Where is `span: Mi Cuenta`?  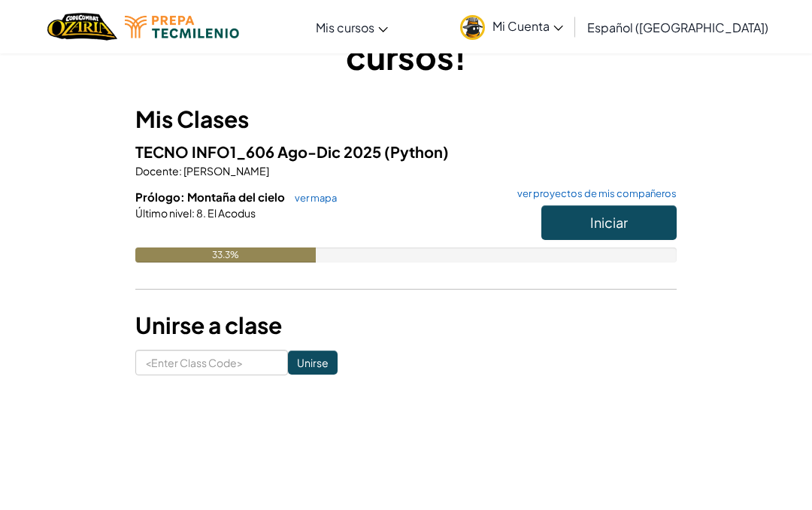
span: Mi Cuenta is located at coordinates (528, 26).